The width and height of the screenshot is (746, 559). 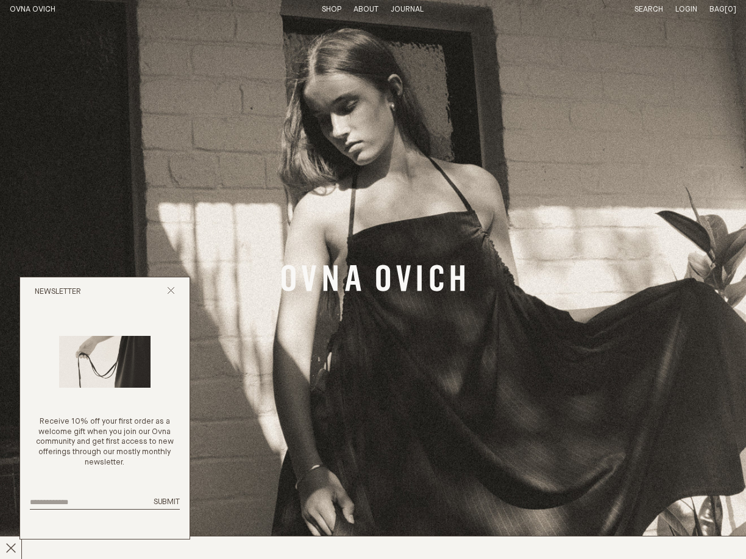 I want to click on a: Journal, so click(x=407, y=9).